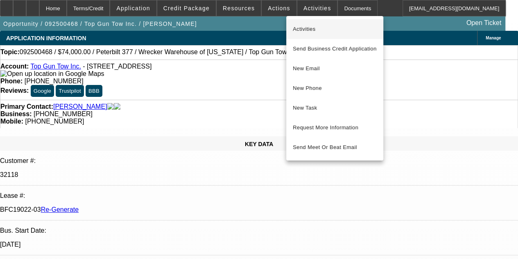 Image resolution: width=518 pixels, height=259 pixels. What do you see at coordinates (335, 127) in the screenshot?
I see `span: Request More Information` at bounding box center [335, 127].